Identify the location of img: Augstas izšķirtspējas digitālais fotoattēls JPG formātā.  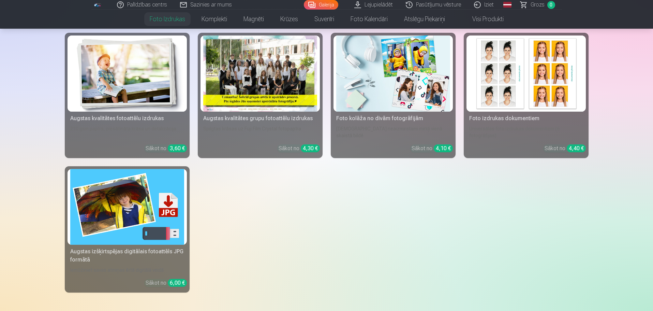
(127, 207).